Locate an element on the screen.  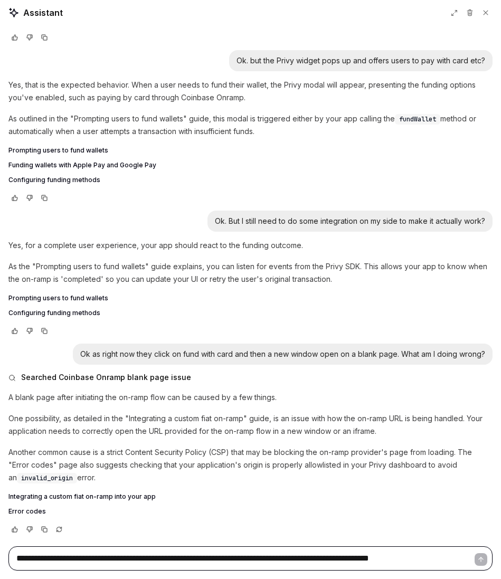
div: Ok. But I still need to do some integration on my side to make it actually work? is located at coordinates (350, 221).